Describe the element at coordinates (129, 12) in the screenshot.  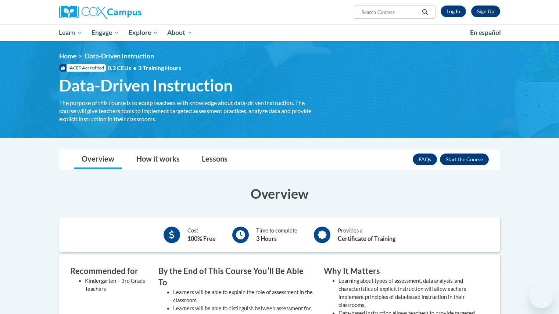
I see `a: Cox Campus` at that location.